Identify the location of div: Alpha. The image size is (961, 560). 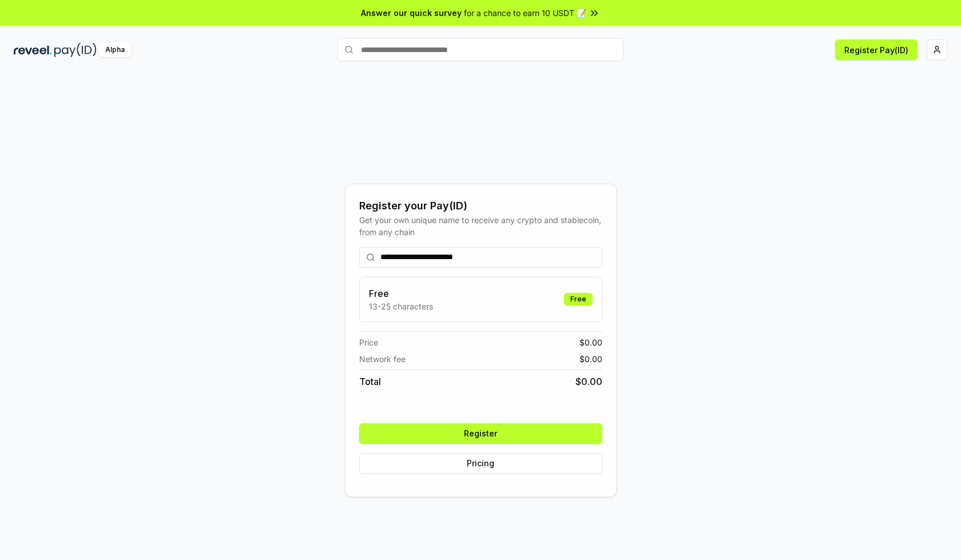
(115, 49).